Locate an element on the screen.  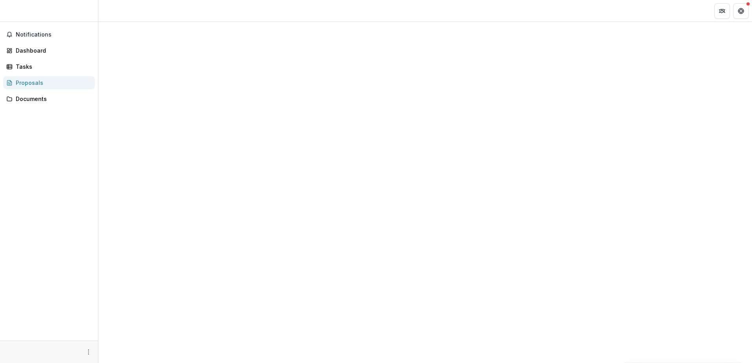
a: Proposals is located at coordinates (49, 83).